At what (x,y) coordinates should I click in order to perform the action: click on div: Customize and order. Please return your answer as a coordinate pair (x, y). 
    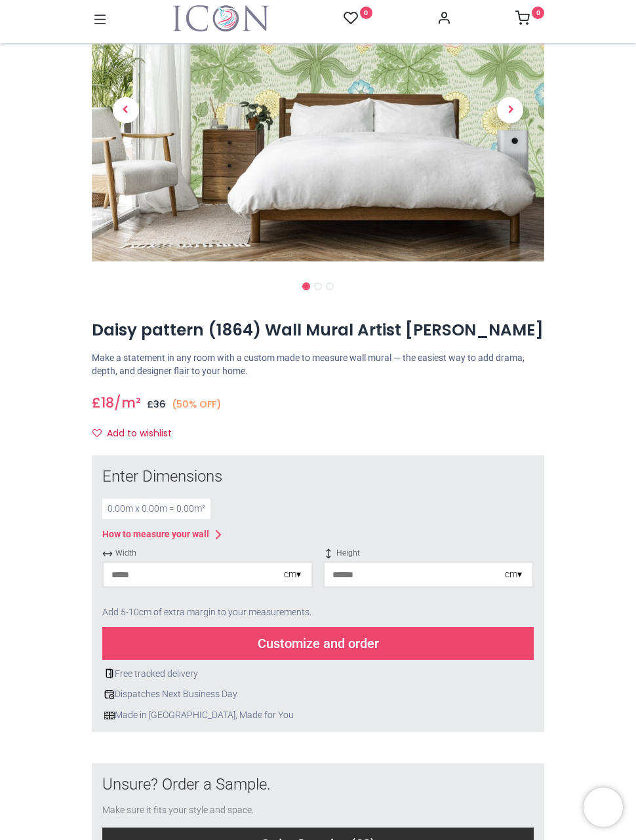
    Looking at the image, I should click on (318, 644).